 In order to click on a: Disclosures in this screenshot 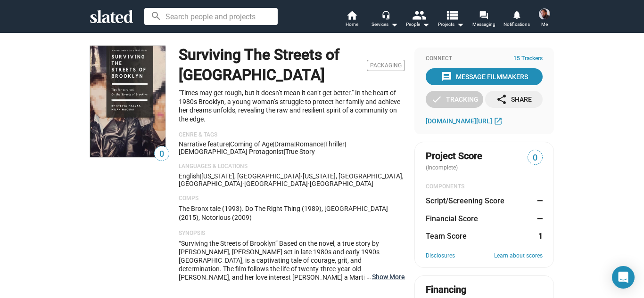, I will do `click(440, 256)`.